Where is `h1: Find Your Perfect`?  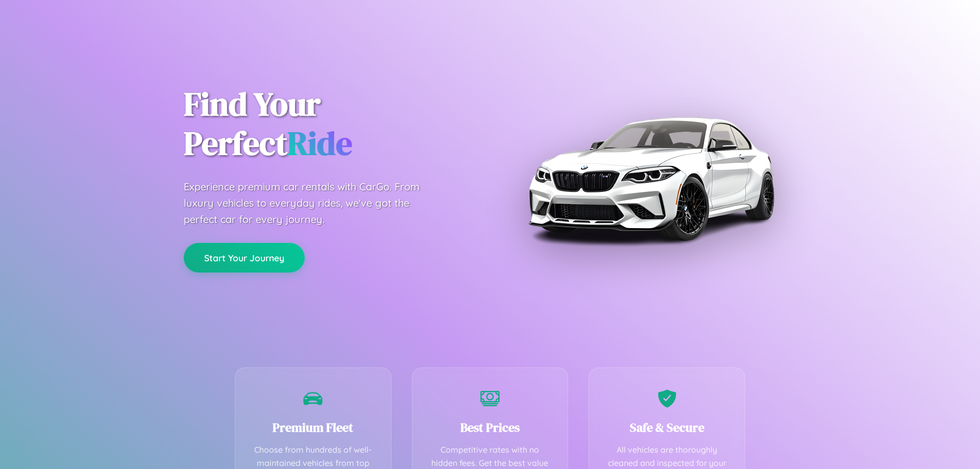
h1: Find Your Perfect is located at coordinates (329, 124).